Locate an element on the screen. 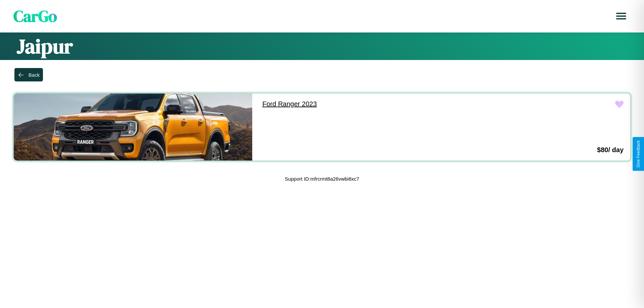 Image resolution: width=644 pixels, height=308 pixels. div: Give Feedback is located at coordinates (639, 154).